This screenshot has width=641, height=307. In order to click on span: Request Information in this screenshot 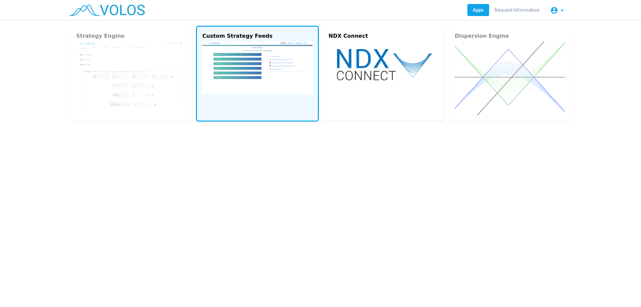, I will do `click(517, 10)`.